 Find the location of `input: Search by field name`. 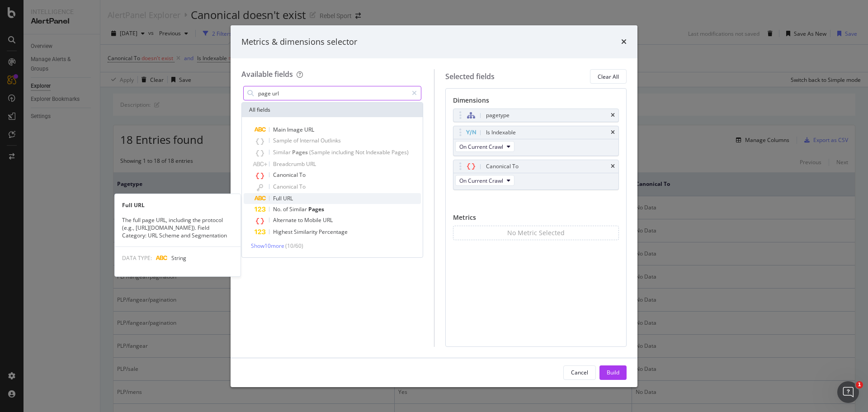

input: Search by field name is located at coordinates (332, 93).